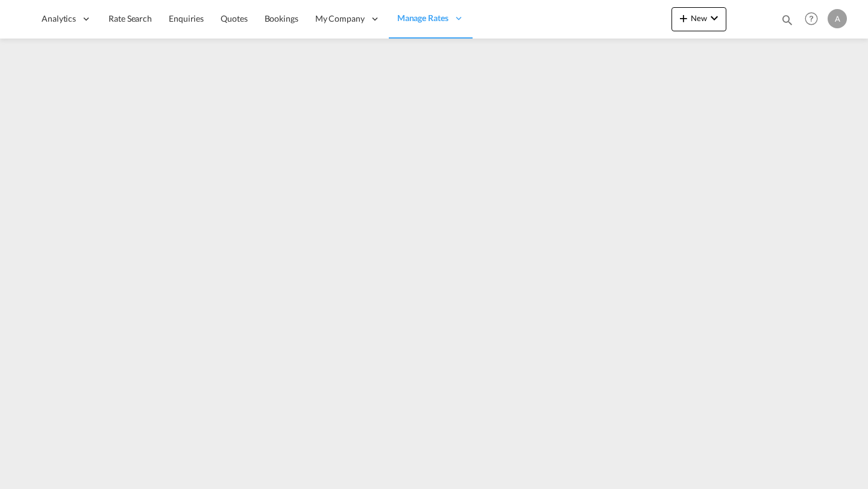  Describe the element at coordinates (714, 18) in the screenshot. I see `md-icon: icon-chevron-down` at that location.